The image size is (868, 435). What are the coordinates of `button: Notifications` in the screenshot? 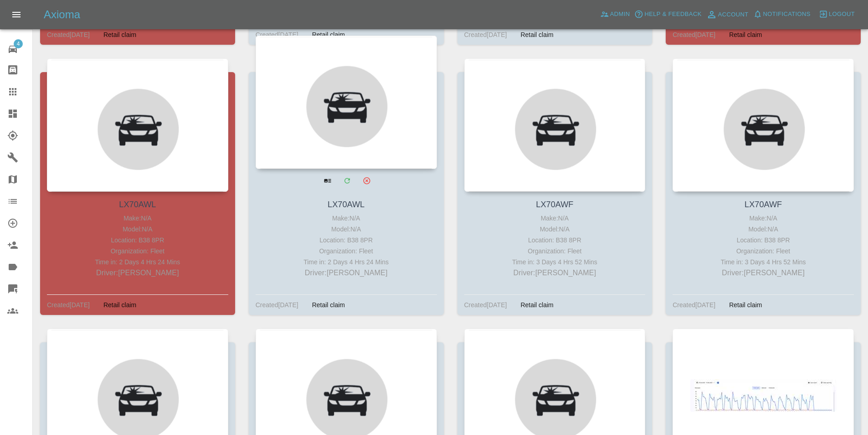 It's located at (782, 14).